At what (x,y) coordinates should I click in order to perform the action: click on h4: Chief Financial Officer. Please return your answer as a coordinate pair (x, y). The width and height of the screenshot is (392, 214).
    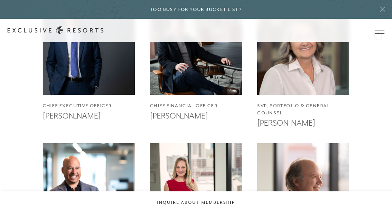
    Looking at the image, I should click on (196, 106).